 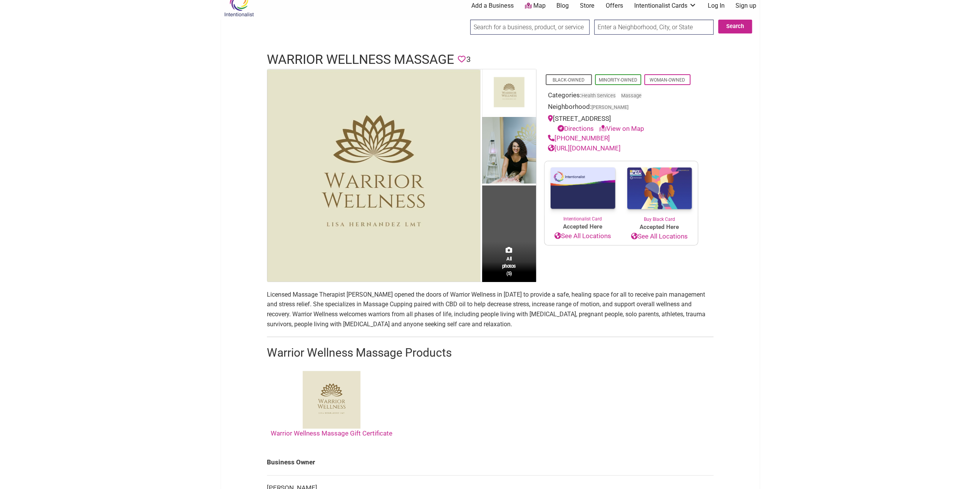 I want to click on a: Intentionalist Cards, so click(x=665, y=6).